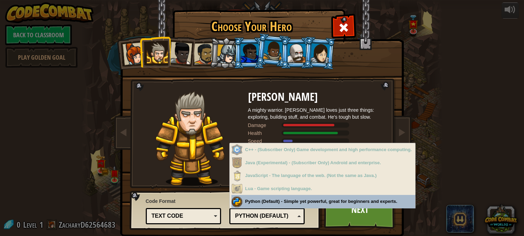 This screenshot has width=524, height=236. I want to click on div: Python (Default), so click(265, 216).